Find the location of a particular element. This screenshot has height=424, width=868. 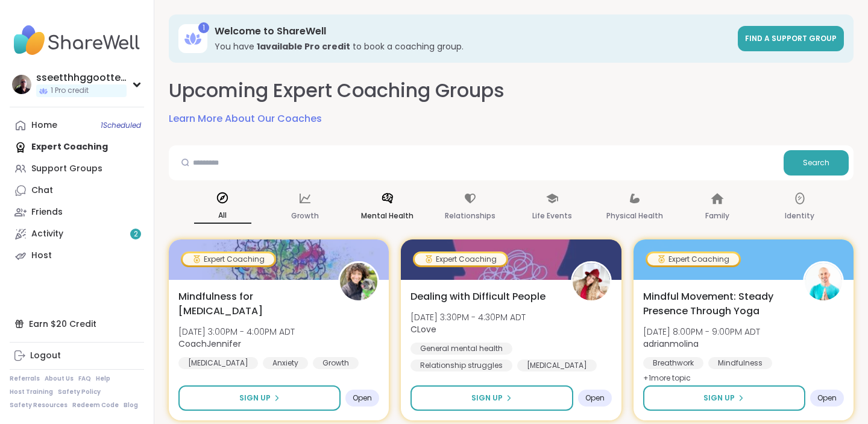

p: All is located at coordinates (222, 215).